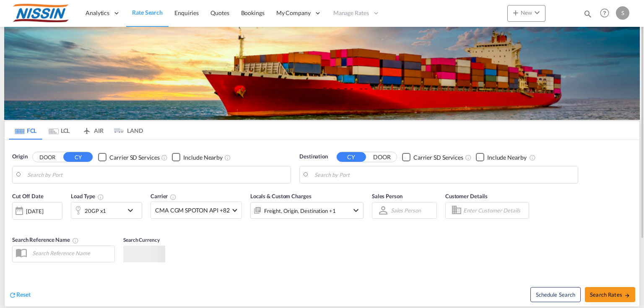 The width and height of the screenshot is (644, 308). I want to click on span: Locals & Custom Charges, so click(281, 196).